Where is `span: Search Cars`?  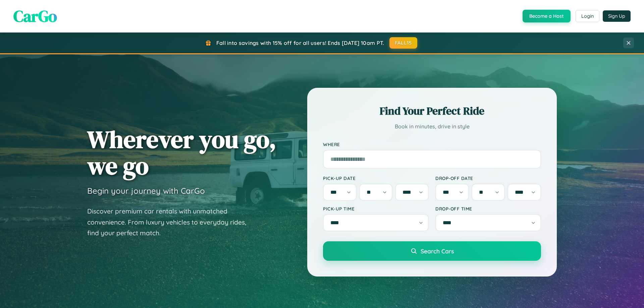 span: Search Cars is located at coordinates (437, 251).